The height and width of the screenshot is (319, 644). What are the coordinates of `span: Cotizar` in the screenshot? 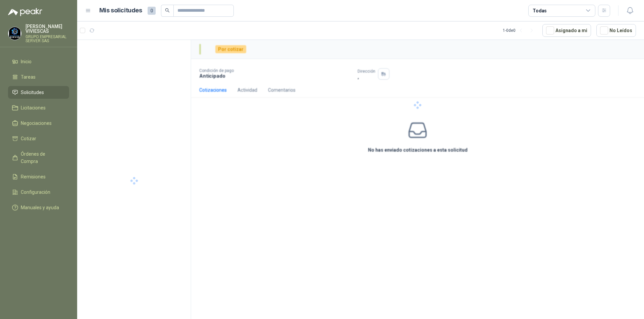 It's located at (28, 139).